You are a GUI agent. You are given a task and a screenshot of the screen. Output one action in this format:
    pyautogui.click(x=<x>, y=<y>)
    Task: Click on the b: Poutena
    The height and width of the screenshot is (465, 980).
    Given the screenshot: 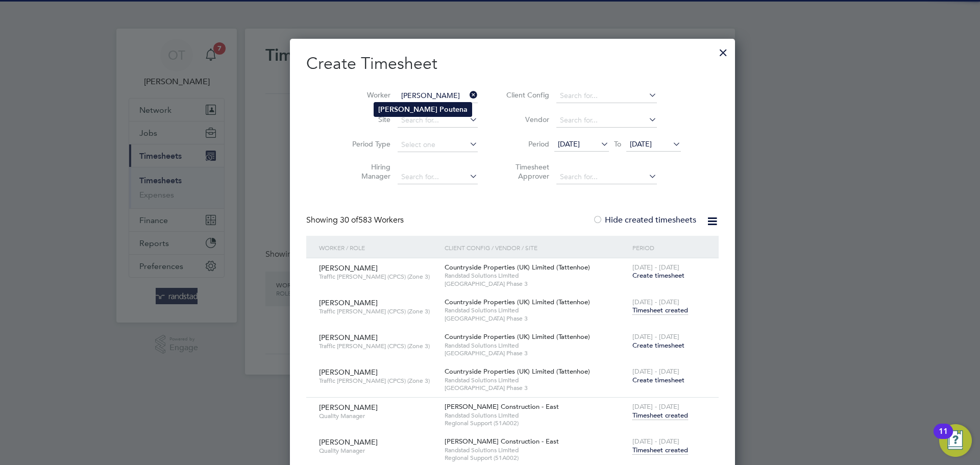 What is the action you would take?
    pyautogui.click(x=453, y=109)
    